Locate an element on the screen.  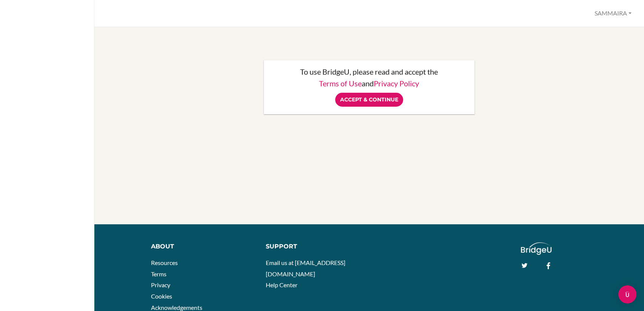
button: SAMMAIRA is located at coordinates (613, 13).